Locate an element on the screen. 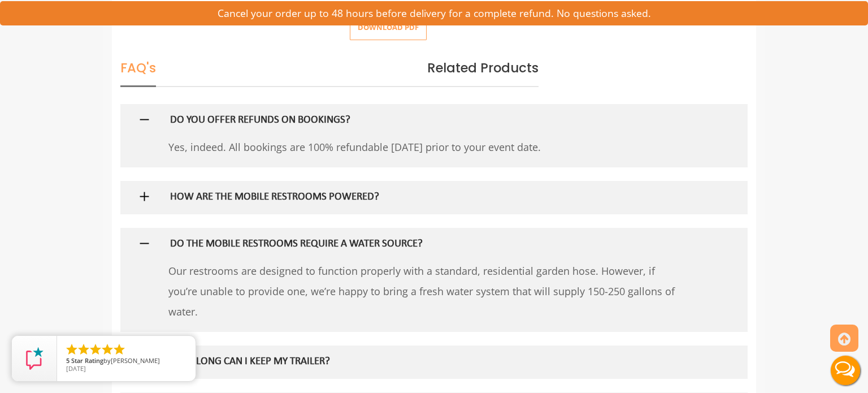 This screenshot has width=868, height=393. img: Review Rating is located at coordinates (35, 359).